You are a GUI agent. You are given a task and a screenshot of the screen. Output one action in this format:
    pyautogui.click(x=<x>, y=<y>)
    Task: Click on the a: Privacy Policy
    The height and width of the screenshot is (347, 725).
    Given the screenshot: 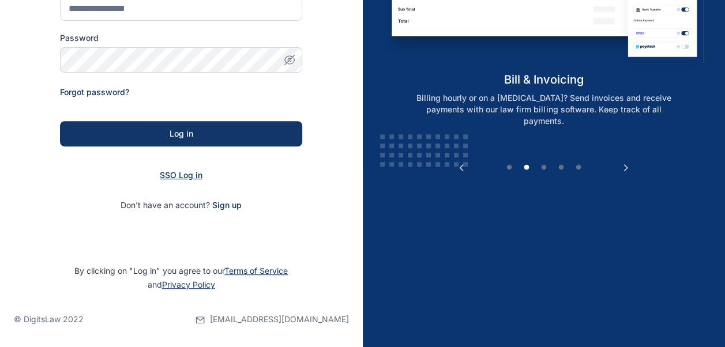 What is the action you would take?
    pyautogui.click(x=189, y=284)
    